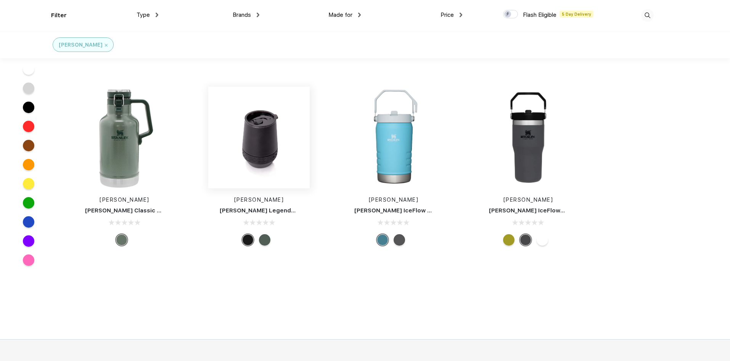 The height and width of the screenshot is (361, 730). Describe the element at coordinates (543, 240) in the screenshot. I see `div: Polar` at that location.